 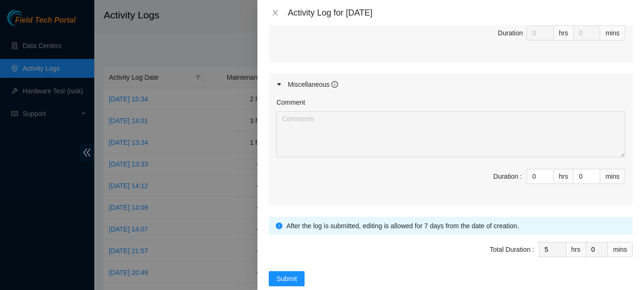 I want to click on button: Submit, so click(x=287, y=279).